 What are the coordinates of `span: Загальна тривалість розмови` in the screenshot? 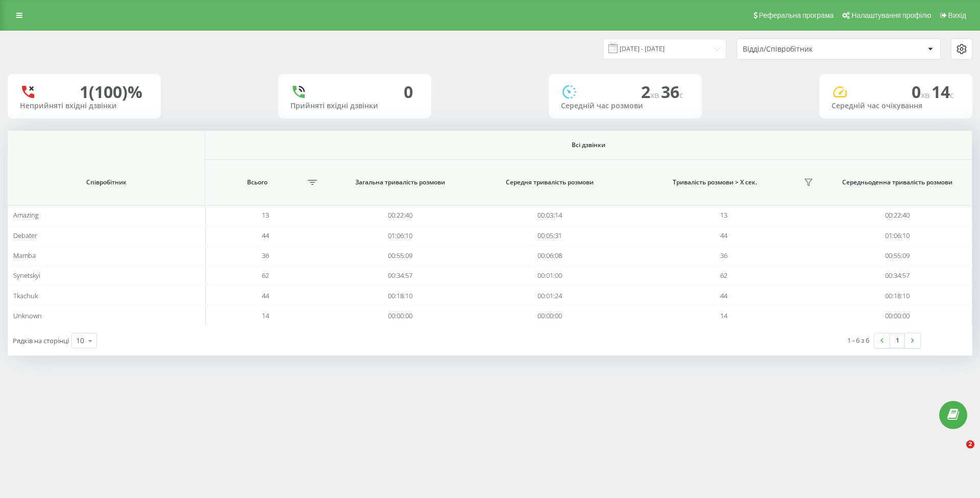 It's located at (401, 182).